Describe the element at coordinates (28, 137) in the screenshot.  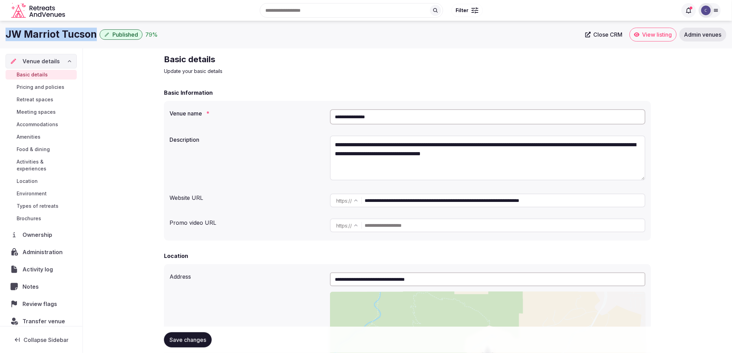
I see `span: Amenities` at that location.